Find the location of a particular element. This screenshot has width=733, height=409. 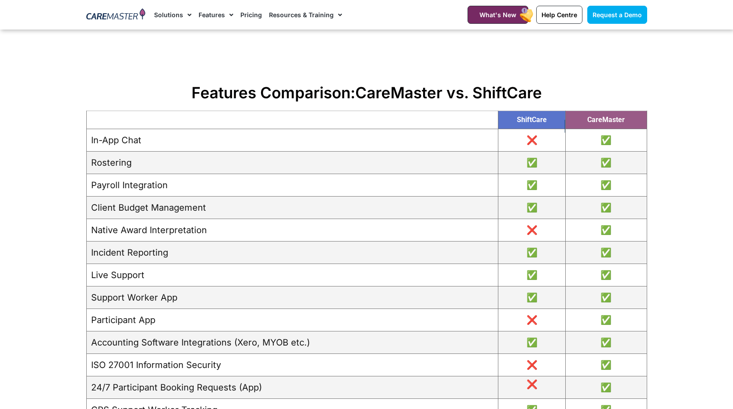

td: Incident Reporting is located at coordinates (292, 252).